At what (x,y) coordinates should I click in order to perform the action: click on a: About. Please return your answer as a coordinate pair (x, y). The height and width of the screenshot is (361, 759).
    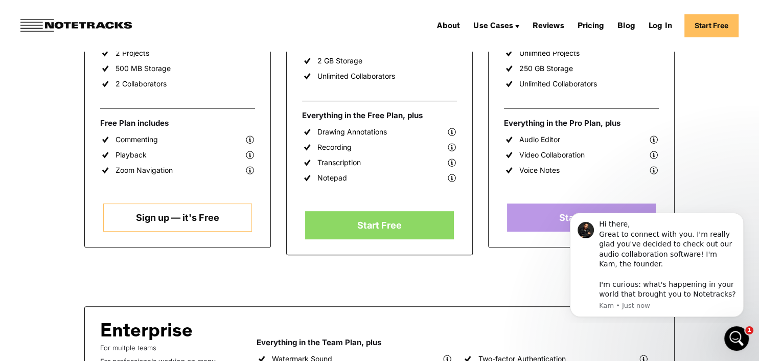
    Looking at the image, I should click on (448, 26).